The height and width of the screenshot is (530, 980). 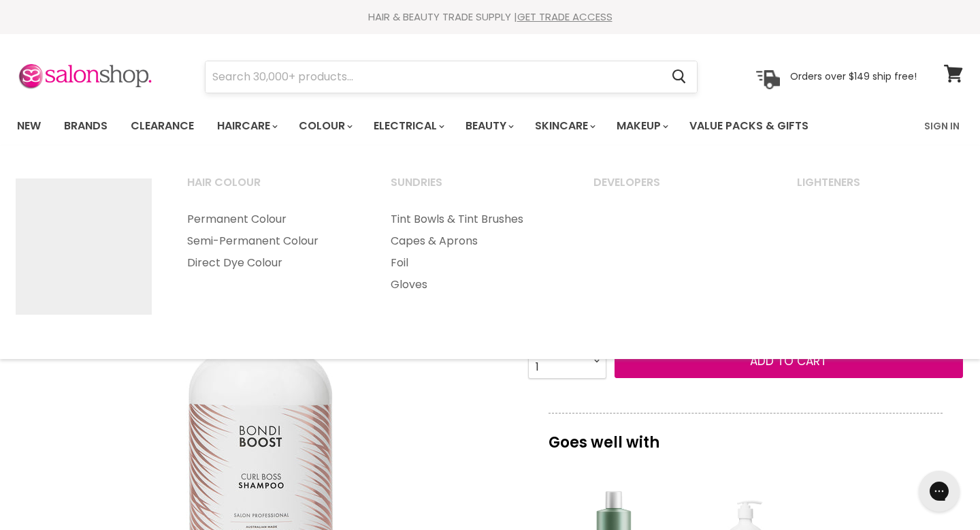 What do you see at coordinates (162, 126) in the screenshot?
I see `a: Clearance` at bounding box center [162, 126].